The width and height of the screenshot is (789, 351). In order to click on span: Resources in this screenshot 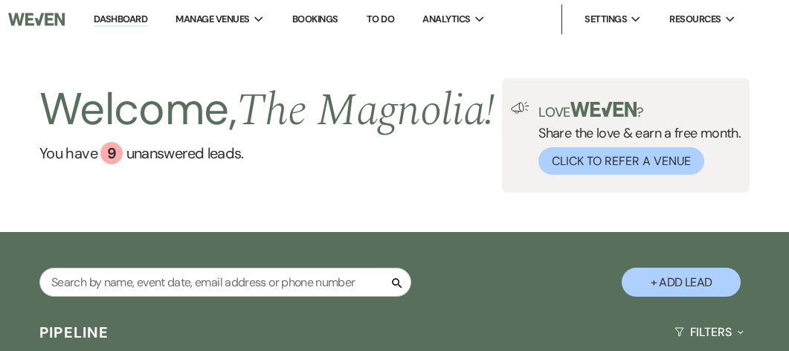, I will do `click(694, 19)`.